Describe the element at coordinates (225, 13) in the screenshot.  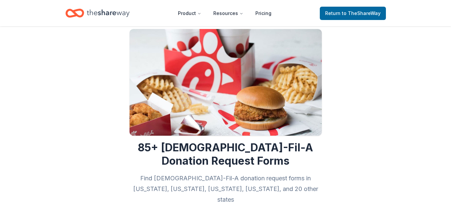
I see `nav: Main` at that location.